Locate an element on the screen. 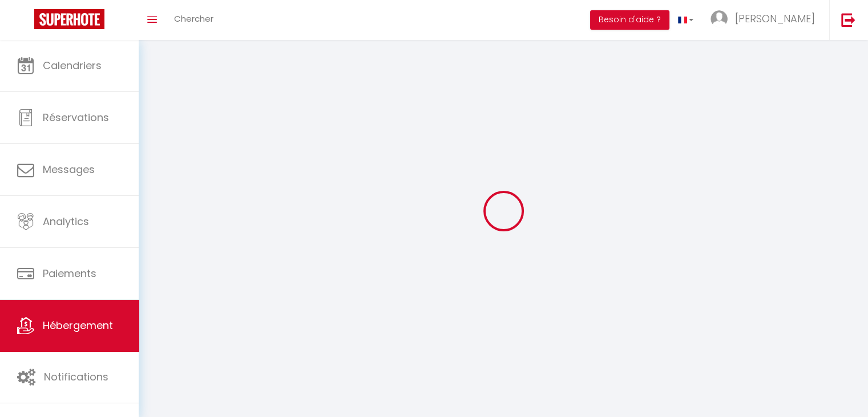 The image size is (868, 417). img: Super Booking is located at coordinates (69, 19).